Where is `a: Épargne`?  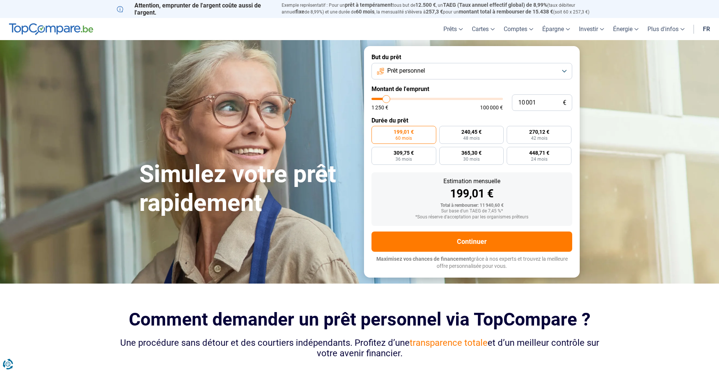 a: Épargne is located at coordinates (556, 29).